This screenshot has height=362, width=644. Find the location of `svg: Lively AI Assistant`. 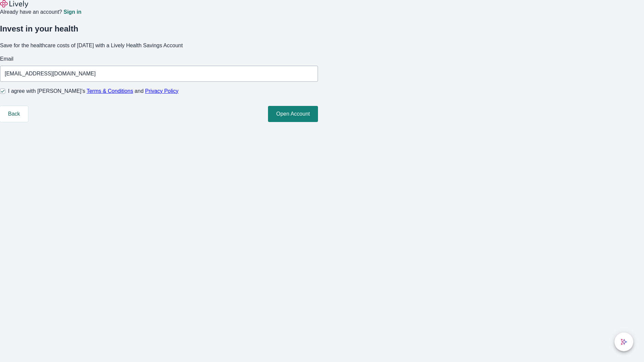

svg: Lively AI Assistant is located at coordinates (624, 342).